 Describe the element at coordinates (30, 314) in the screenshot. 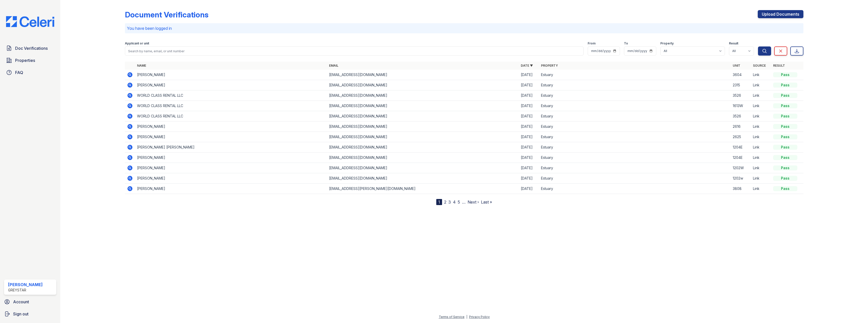

I see `button: Sign out` at that location.